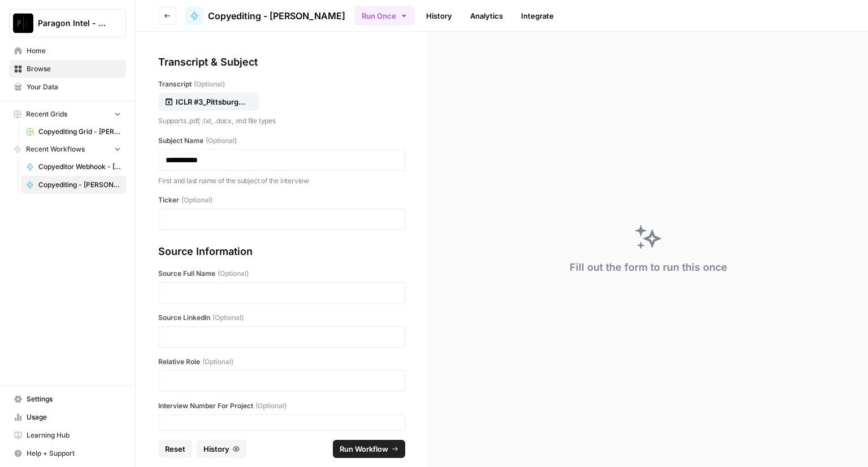  Describe the element at coordinates (281, 362) in the screenshot. I see `label: Relative Role` at that location.